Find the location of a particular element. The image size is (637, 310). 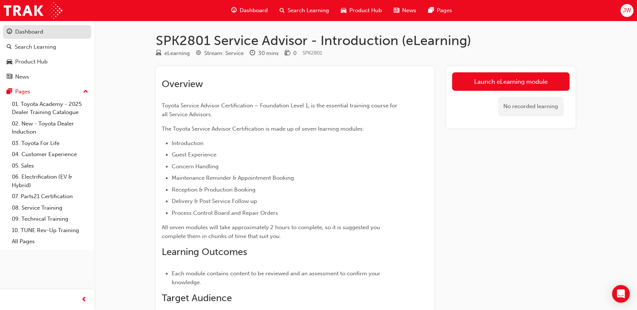

span: Product Hub is located at coordinates (365, 10).